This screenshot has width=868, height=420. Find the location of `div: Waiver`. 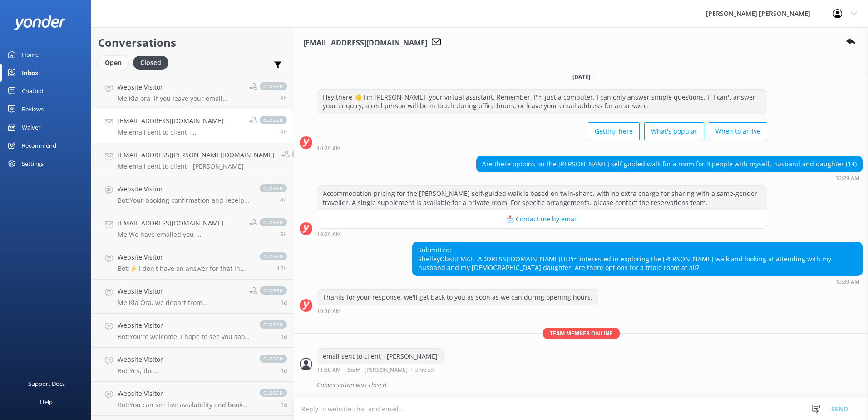

div: Waiver is located at coordinates (31, 127).